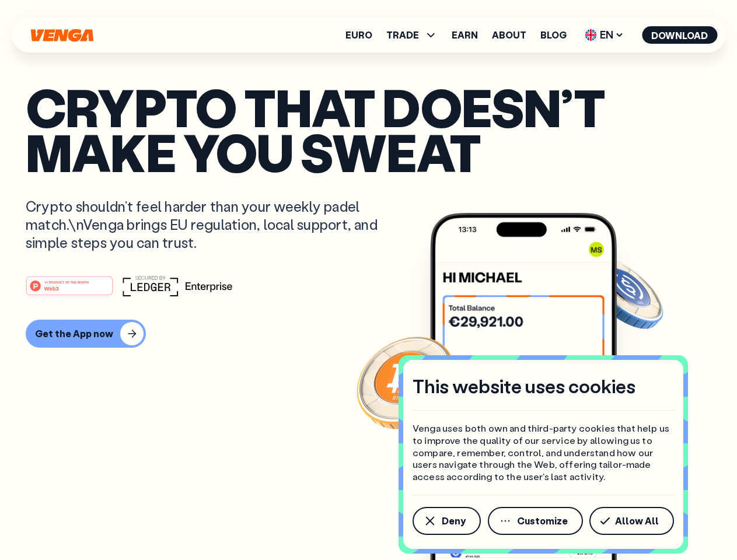 This screenshot has width=737, height=560. What do you see at coordinates (69, 291) in the screenshot?
I see `a: #1 PRODUCT OF THE MONTHWeb3` at bounding box center [69, 291].